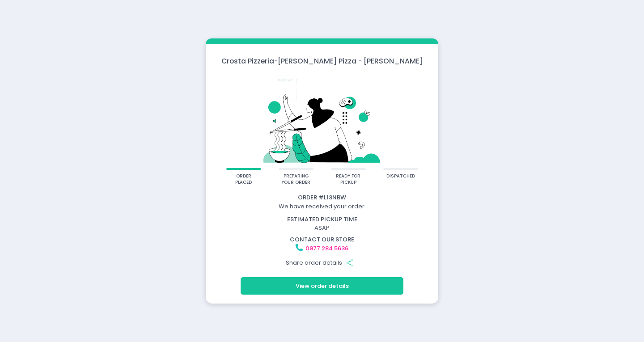 This screenshot has width=644, height=342. Describe the element at coordinates (243, 179) in the screenshot. I see `div: order placed` at that location.